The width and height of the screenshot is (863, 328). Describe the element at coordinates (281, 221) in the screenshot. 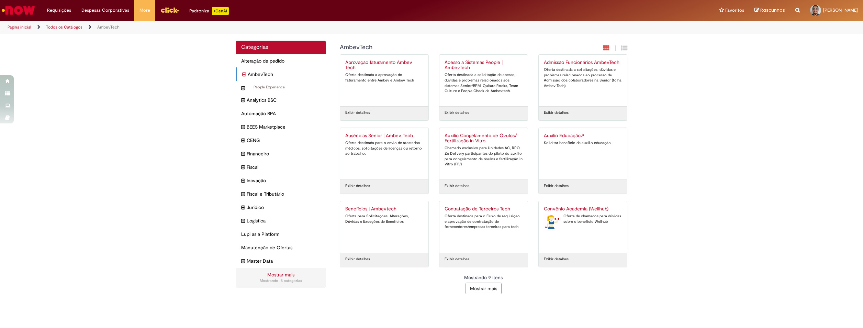

I see `div: expandir categoria Logistica Logistica` at that location.